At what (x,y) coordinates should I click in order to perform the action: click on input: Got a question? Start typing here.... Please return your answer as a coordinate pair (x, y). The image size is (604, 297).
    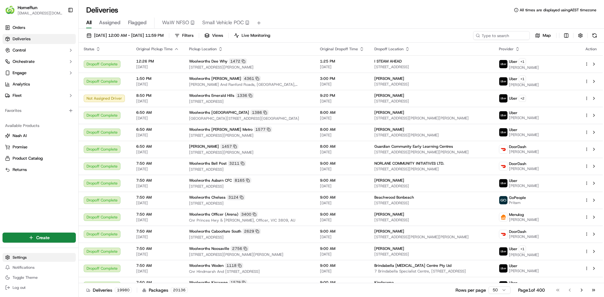
    Looking at the image, I should click on (65, 44).